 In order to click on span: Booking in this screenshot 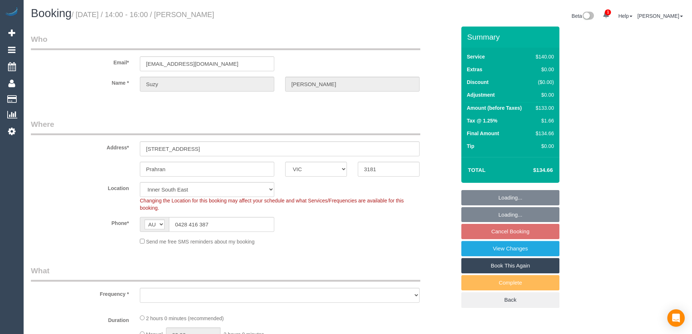, I will do `click(51, 13)`.